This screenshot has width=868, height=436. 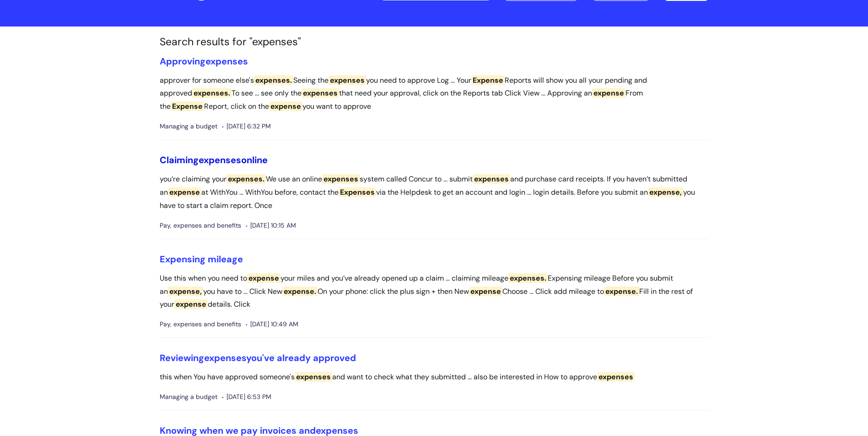 What do you see at coordinates (434, 291) in the screenshot?
I see `p: Use this when you need to your miles and you’ve already opened up a claim ... claiming mileage Ex...` at bounding box center [434, 291].